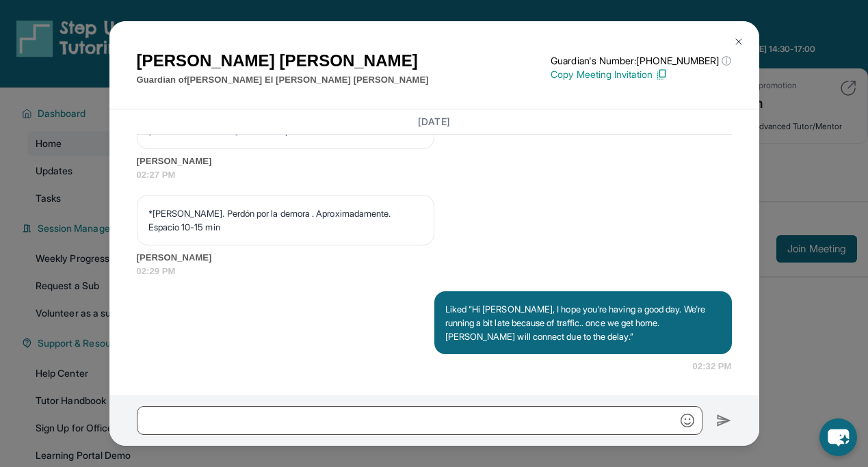  What do you see at coordinates (724, 420) in the screenshot?
I see `img: Send icon` at bounding box center [724, 420].